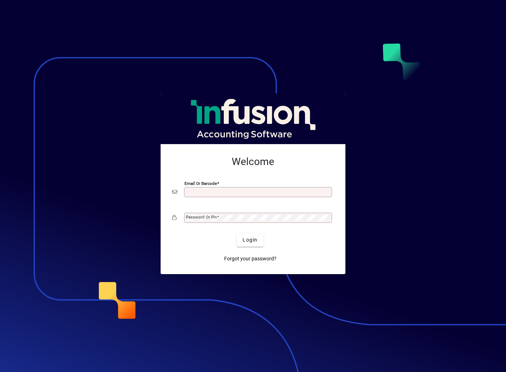  Describe the element at coordinates (250, 240) in the screenshot. I see `button: Login` at that location.